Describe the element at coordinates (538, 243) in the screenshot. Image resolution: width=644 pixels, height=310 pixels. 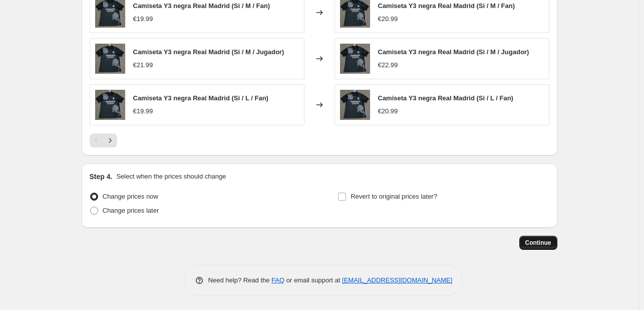
I see `button: Continue` at that location.